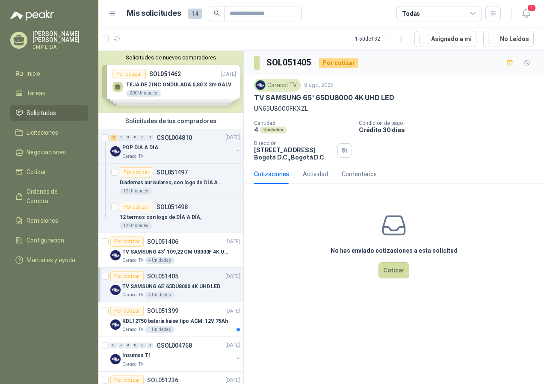 The height and width of the screenshot is (384, 544). Describe the element at coordinates (315, 174) in the screenshot. I see `div: Actividad` at that location.